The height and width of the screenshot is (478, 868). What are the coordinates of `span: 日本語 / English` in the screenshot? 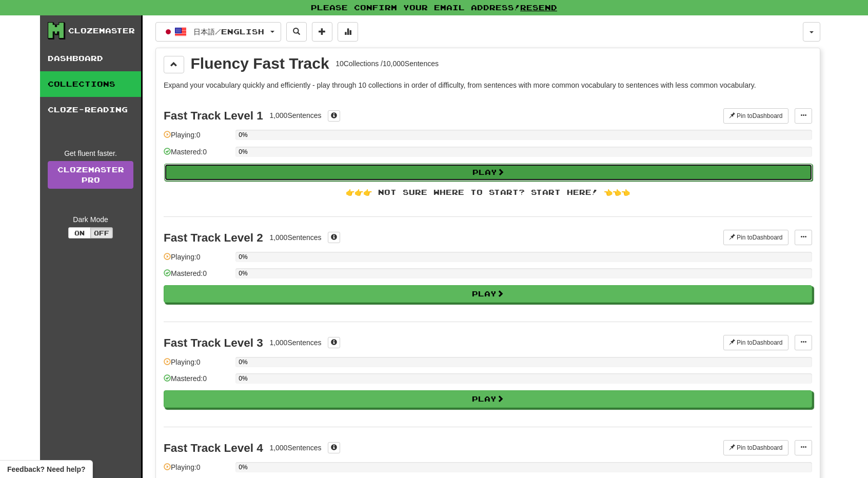 It's located at (228, 31).